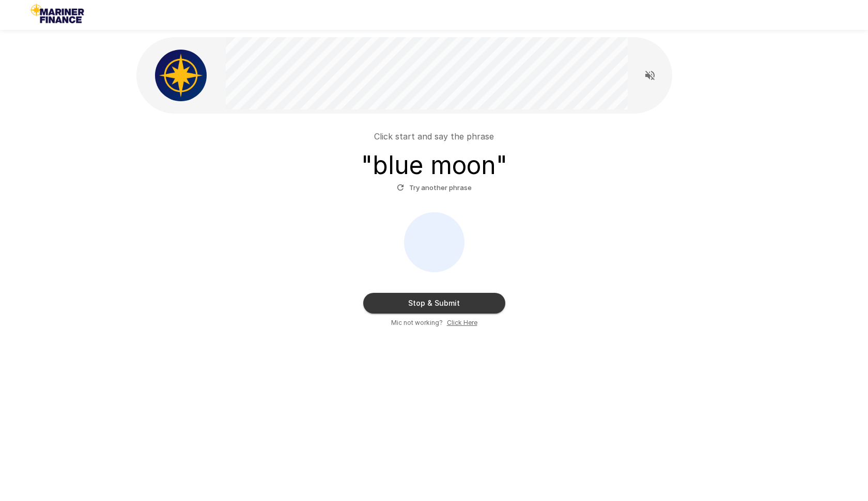  I want to click on button: Stop & Submit, so click(434, 303).